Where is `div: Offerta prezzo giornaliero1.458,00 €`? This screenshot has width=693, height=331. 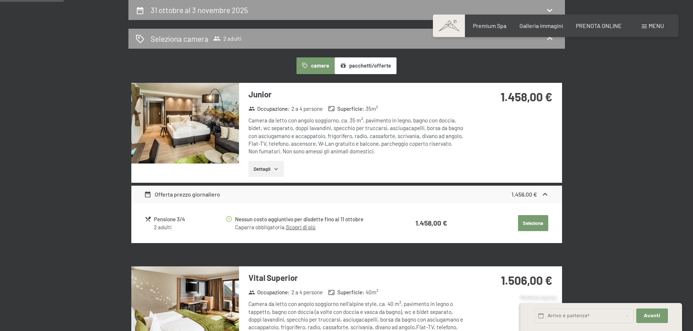 div: Offerta prezzo giornaliero1.458,00 € is located at coordinates (346, 194).